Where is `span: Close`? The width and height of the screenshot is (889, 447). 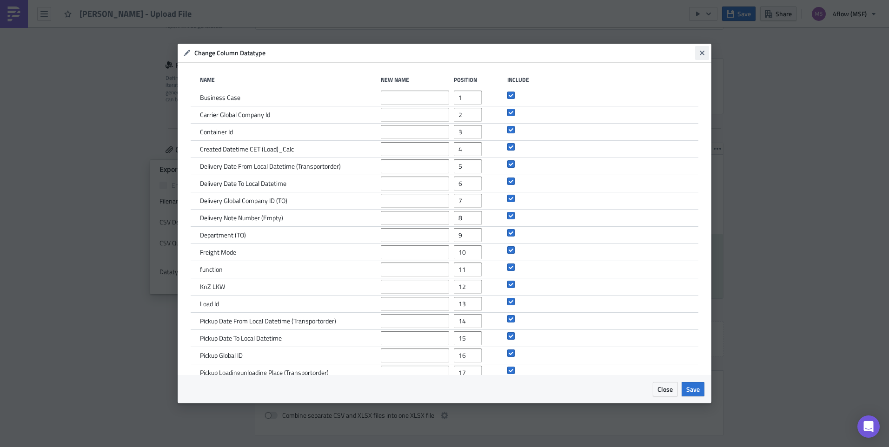
span: Close is located at coordinates (665, 389).